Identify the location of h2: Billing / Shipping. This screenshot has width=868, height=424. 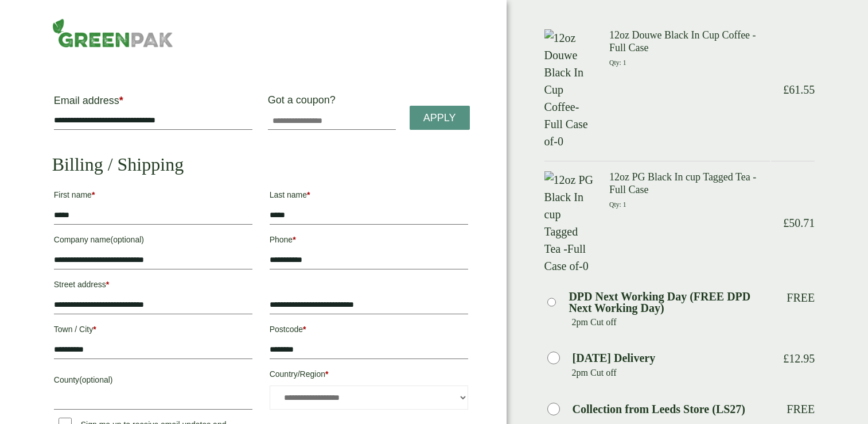
(261, 164).